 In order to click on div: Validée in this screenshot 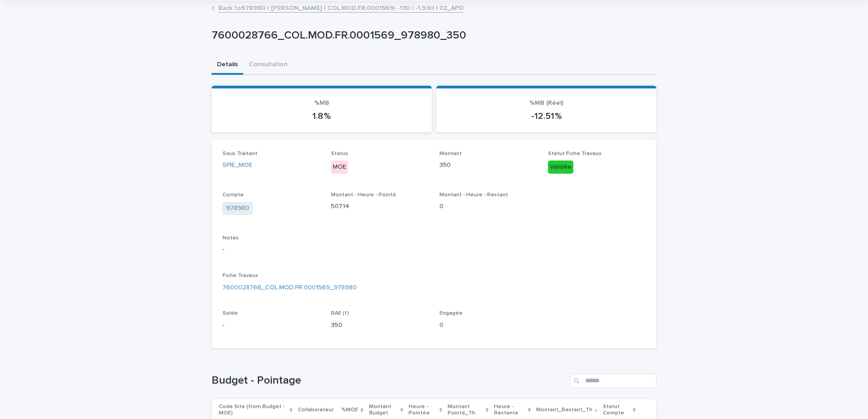, I will do `click(560, 167)`.